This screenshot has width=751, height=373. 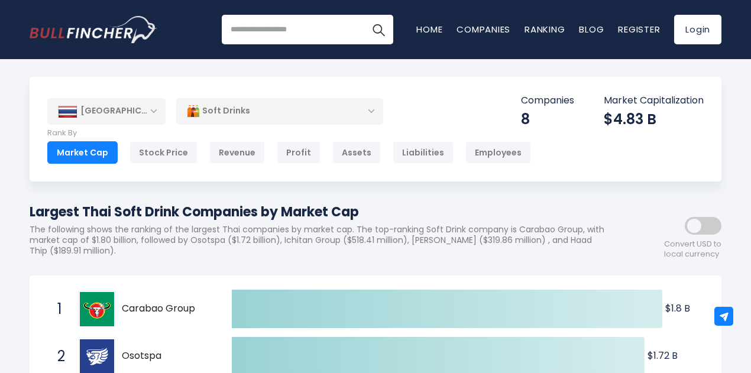 I want to click on p: Market Capitalization, so click(x=654, y=101).